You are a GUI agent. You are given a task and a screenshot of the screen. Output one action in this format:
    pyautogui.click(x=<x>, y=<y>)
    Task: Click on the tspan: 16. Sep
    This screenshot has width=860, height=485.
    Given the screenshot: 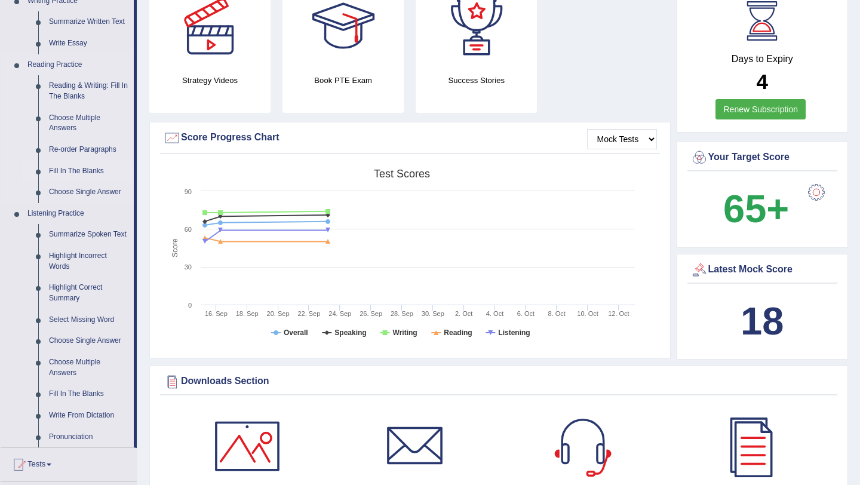 What is the action you would take?
    pyautogui.click(x=216, y=313)
    